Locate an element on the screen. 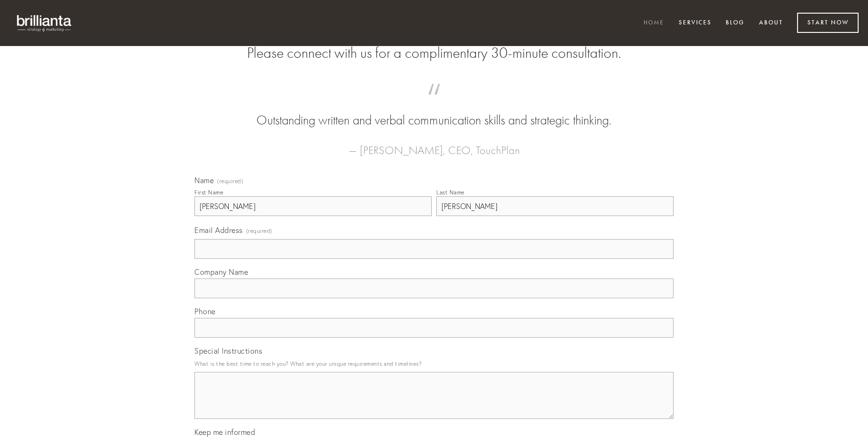 This screenshot has width=868, height=441. a: Blog is located at coordinates (735, 23).